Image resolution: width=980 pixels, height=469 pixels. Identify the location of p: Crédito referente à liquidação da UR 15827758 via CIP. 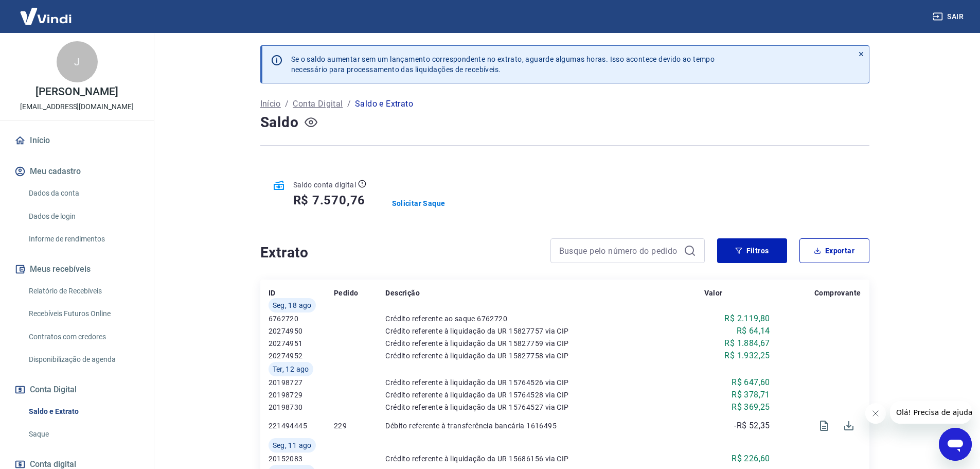
(544, 356).